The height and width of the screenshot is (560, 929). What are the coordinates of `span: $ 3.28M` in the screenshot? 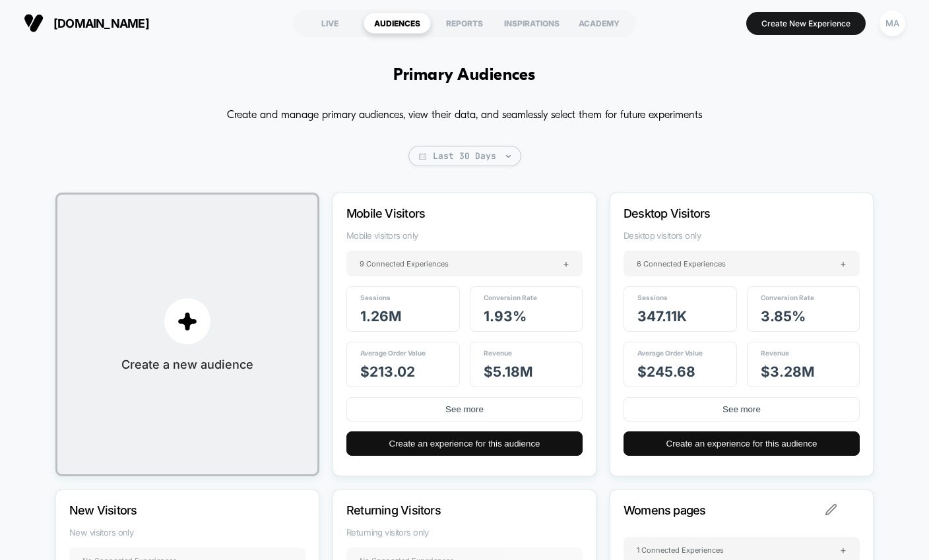 It's located at (788, 371).